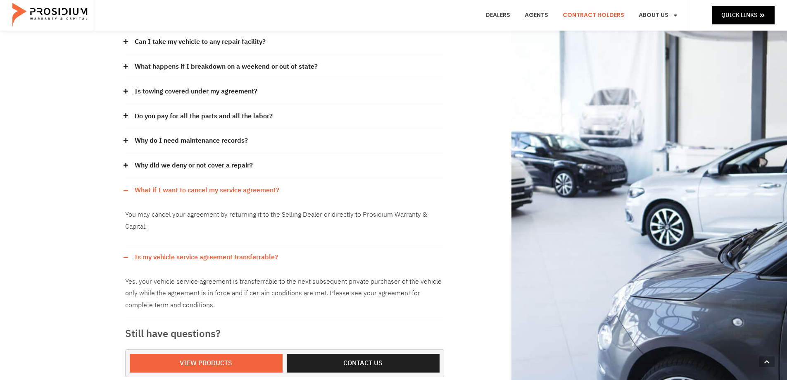  I want to click on span: View Products, so click(206, 363).